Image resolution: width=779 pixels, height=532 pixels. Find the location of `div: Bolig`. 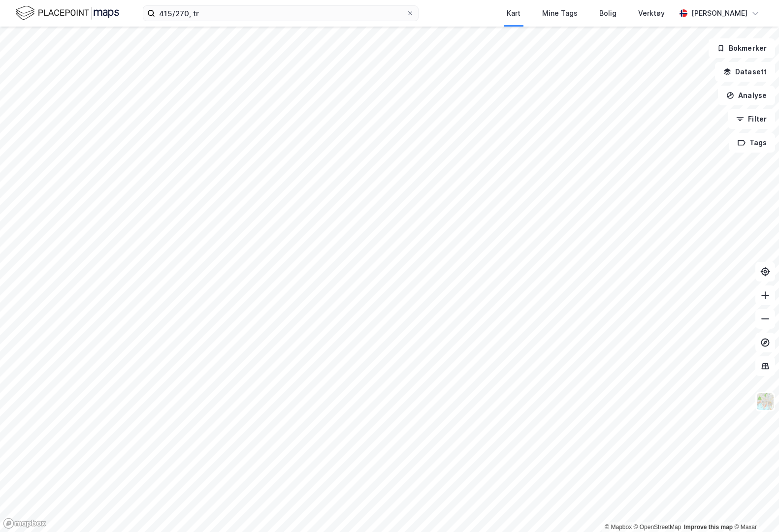

div: Bolig is located at coordinates (608, 13).